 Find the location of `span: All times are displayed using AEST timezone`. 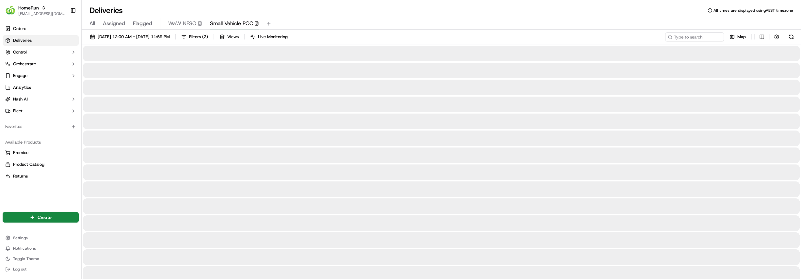

span: All times are displayed using AEST timezone is located at coordinates (753, 10).